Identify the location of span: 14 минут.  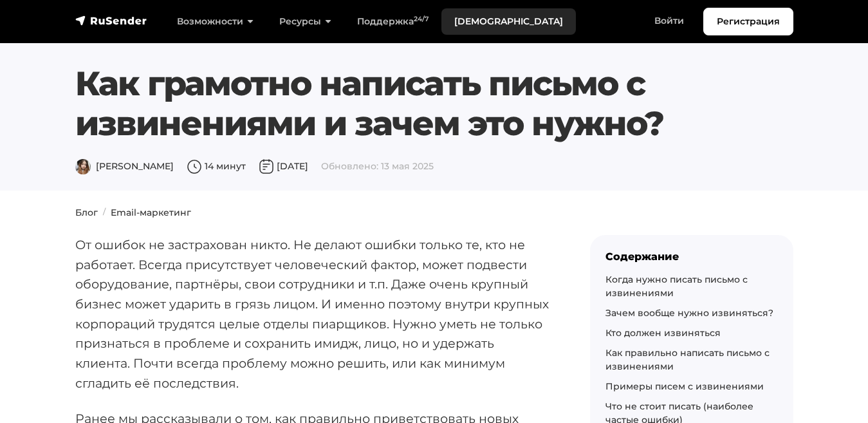
(216, 166).